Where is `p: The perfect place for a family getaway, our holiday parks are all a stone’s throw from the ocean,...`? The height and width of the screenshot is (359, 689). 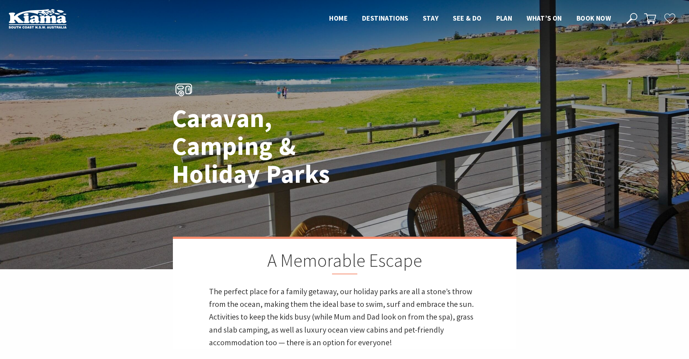 p: The perfect place for a family getaway, our holiday parks are all a stone’s throw from the ocean,... is located at coordinates (345, 317).